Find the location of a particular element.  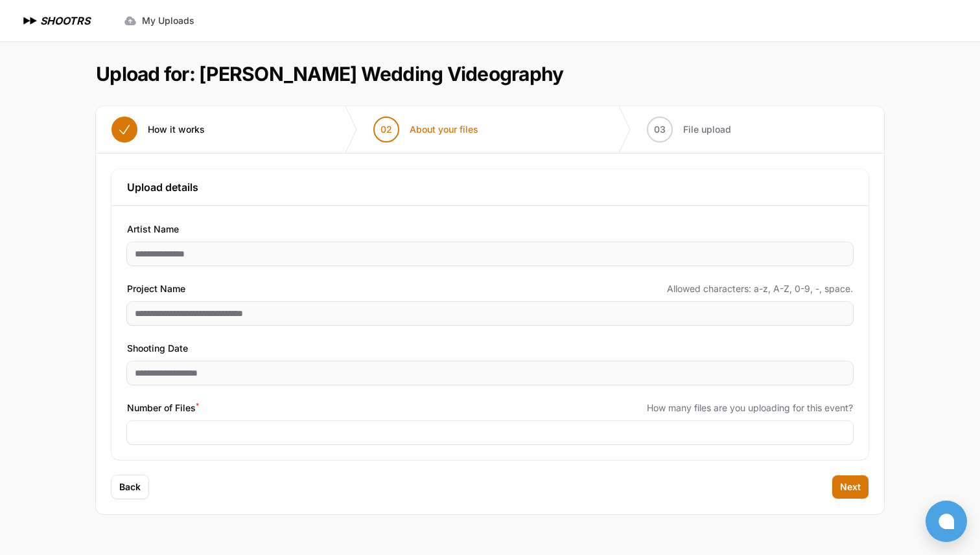

span: 03 is located at coordinates (660, 130).